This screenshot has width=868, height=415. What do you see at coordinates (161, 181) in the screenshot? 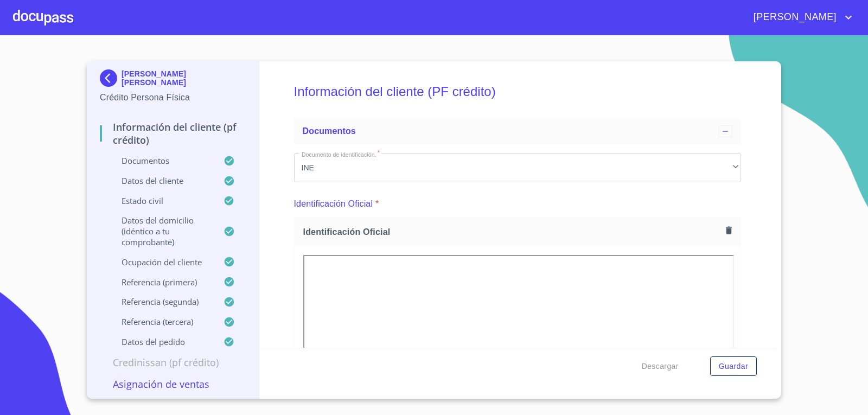
I see `p: Datos del cliente` at bounding box center [161, 181].